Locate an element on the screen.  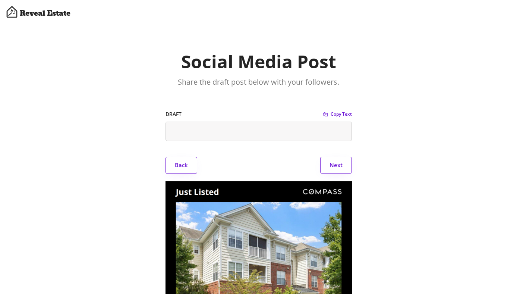
h6: DRAFT is located at coordinates (244, 114).